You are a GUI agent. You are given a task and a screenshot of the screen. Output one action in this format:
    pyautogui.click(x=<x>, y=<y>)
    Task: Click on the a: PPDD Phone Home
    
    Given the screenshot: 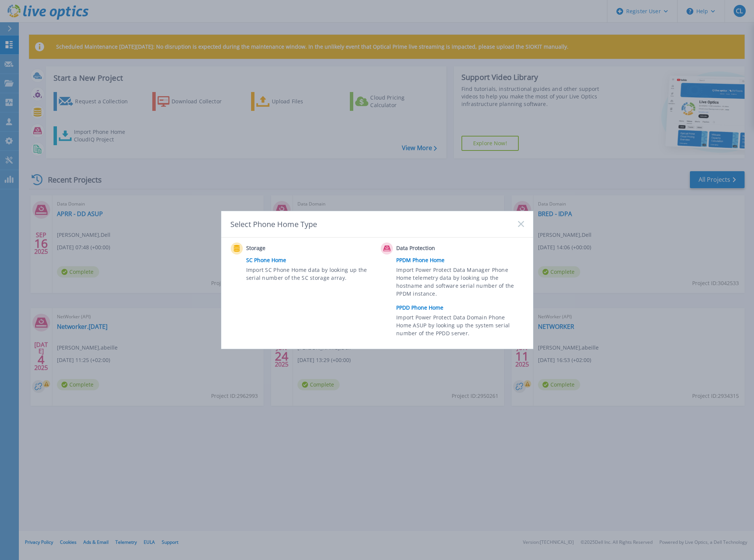 What is the action you would take?
    pyautogui.click(x=462, y=308)
    